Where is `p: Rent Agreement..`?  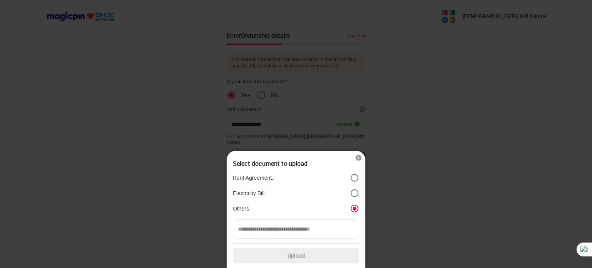
p: Rent Agreement.. is located at coordinates (254, 178).